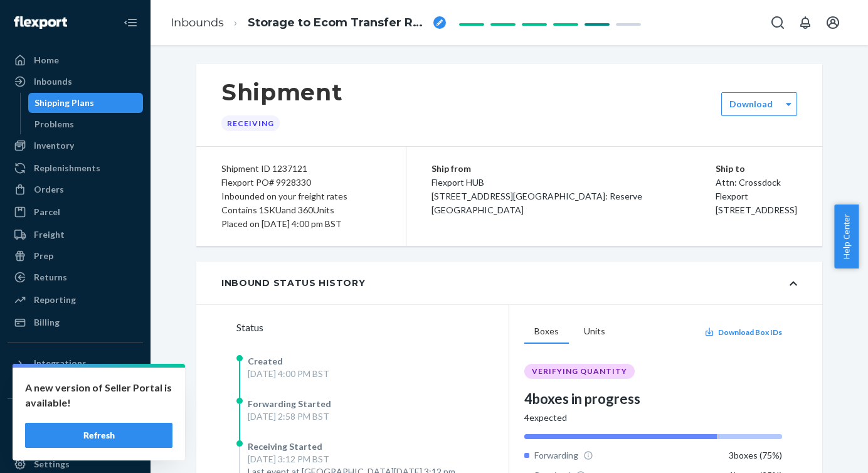  Describe the element at coordinates (54, 145) in the screenshot. I see `div: Inventory` at that location.